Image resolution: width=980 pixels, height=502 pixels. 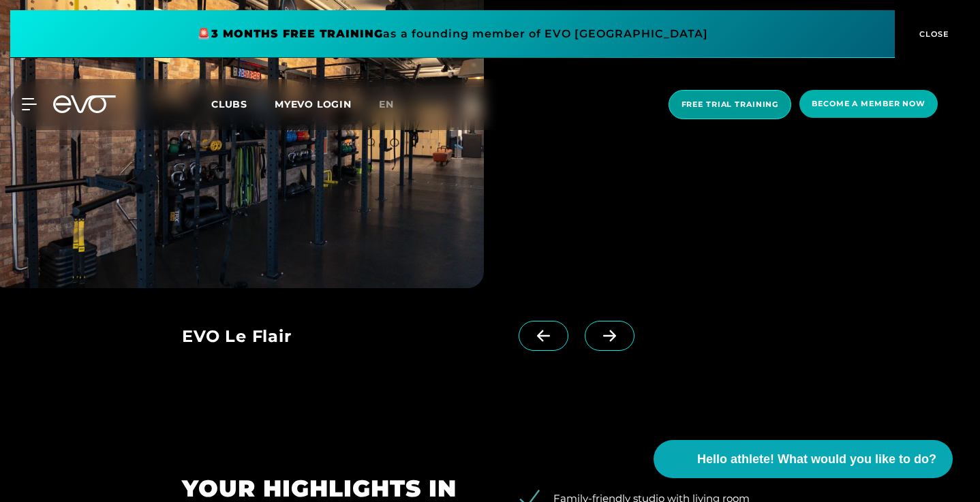 What do you see at coordinates (933, 34) in the screenshot?
I see `button: CLOSE` at bounding box center [933, 34].